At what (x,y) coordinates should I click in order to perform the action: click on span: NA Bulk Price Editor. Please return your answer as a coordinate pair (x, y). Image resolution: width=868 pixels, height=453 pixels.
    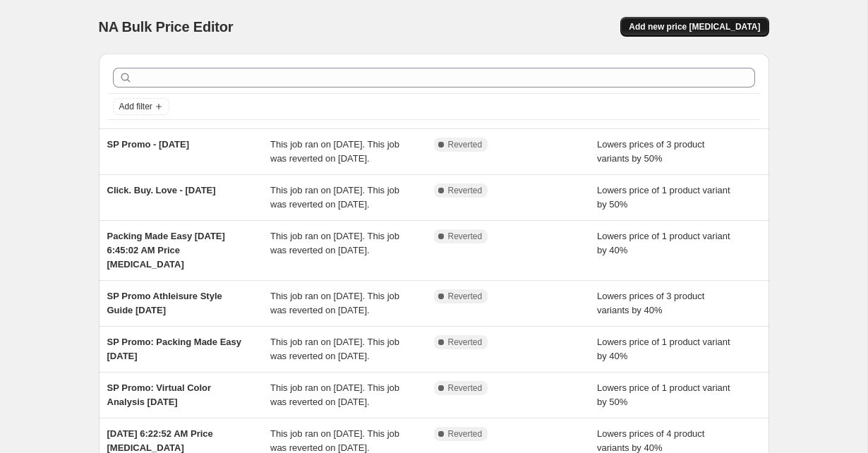
    Looking at the image, I should click on (166, 27).